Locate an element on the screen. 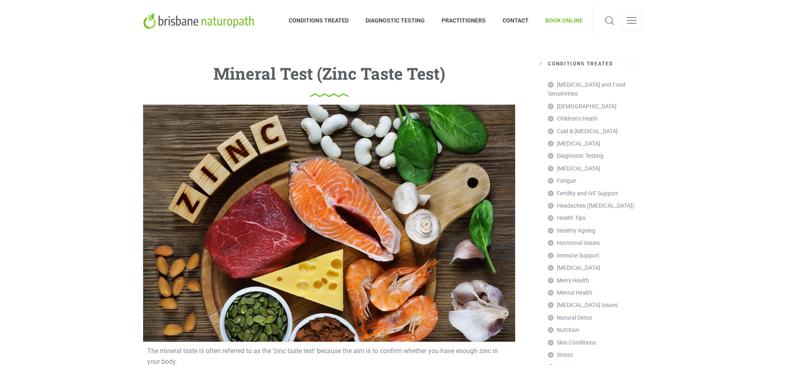 This screenshot has height=365, width=785. h1: Mineral Test (Zinc Taste Test) is located at coordinates (329, 74).